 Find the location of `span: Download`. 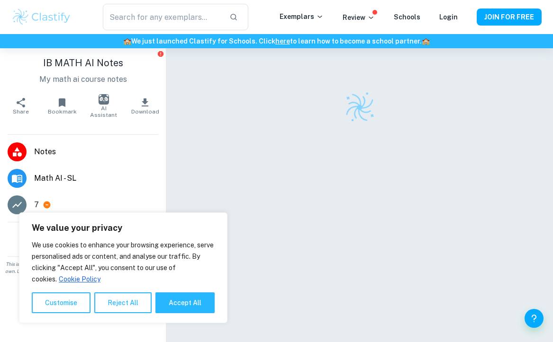

span: Download is located at coordinates (145, 112).